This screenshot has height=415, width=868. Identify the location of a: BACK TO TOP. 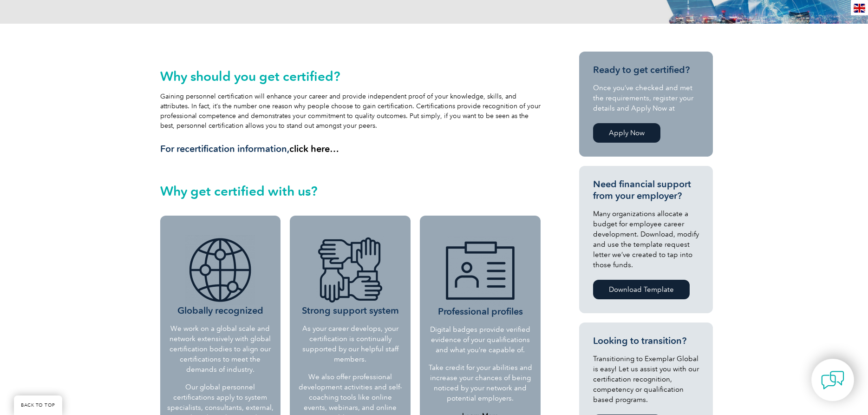
(38, 406).